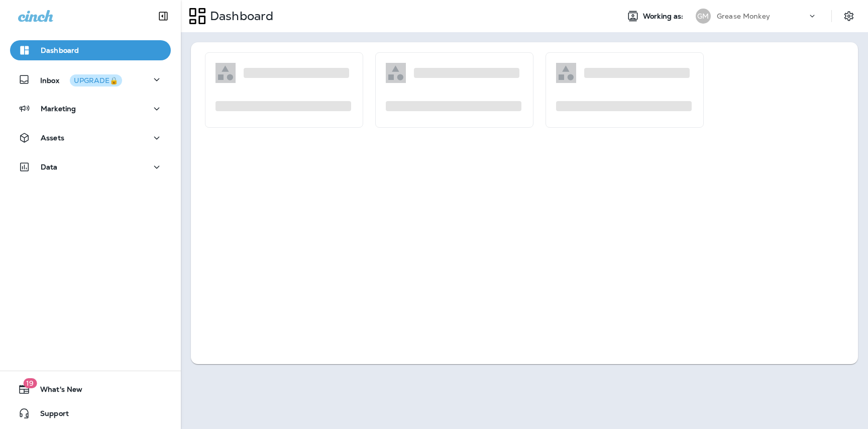 The height and width of the screenshot is (429, 868). What do you see at coordinates (90, 413) in the screenshot?
I see `button: Support` at bounding box center [90, 413].